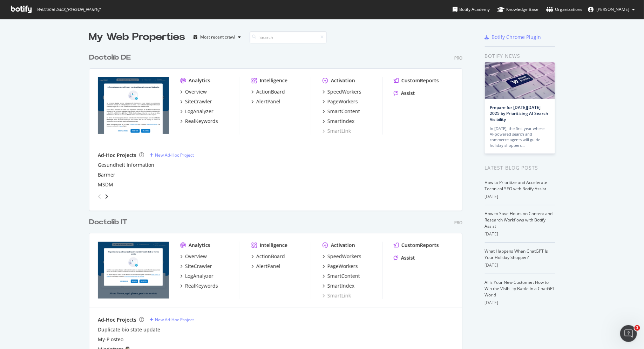 This screenshot has width=644, height=349. I want to click on div: Gesundheit Information, so click(126, 165).